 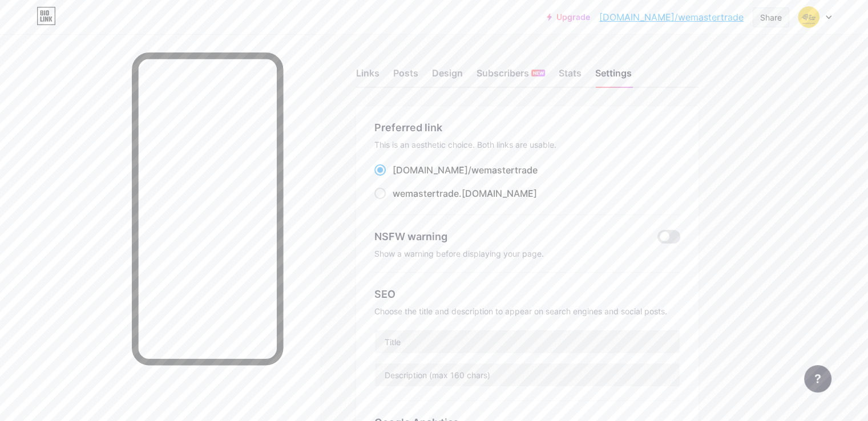 What do you see at coordinates (527, 375) in the screenshot?
I see `input: Description (max 160 chars)` at bounding box center [527, 375].